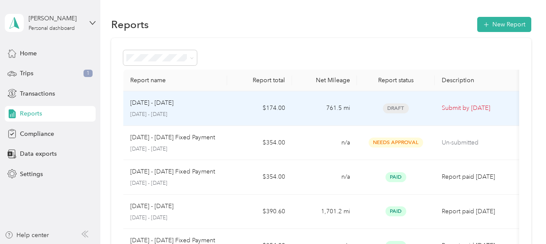 The image size is (546, 244). I want to click on td: 1,701.2 mi, so click(325, 212).